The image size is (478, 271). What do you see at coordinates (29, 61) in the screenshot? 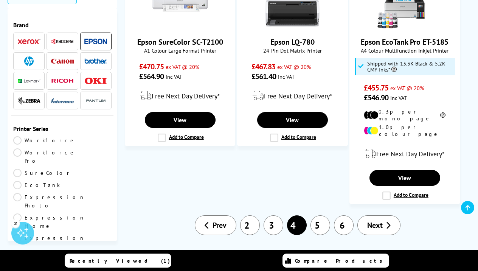
I see `img: HP` at bounding box center [29, 61].